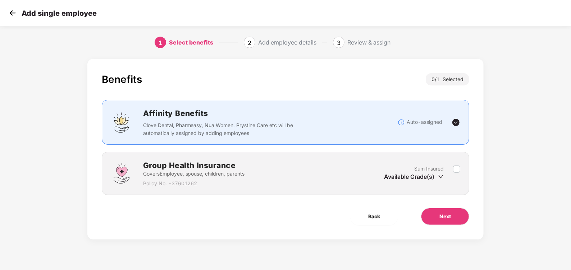 The width and height of the screenshot is (571, 270). What do you see at coordinates (122, 79) in the screenshot?
I see `div: Benefits` at bounding box center [122, 79].